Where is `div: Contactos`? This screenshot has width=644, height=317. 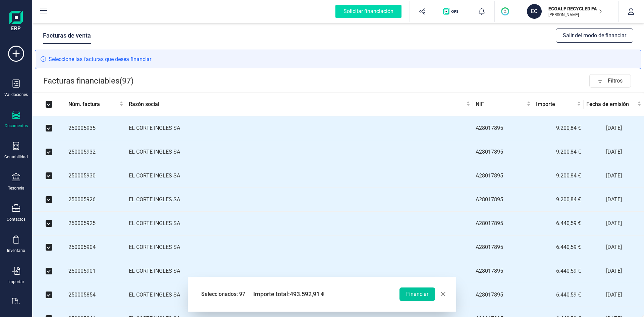
div: Contactos is located at coordinates (16, 220).